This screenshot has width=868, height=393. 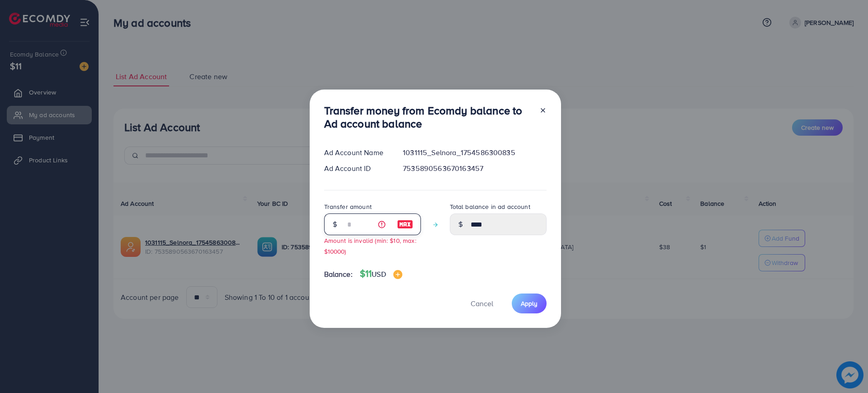 What do you see at coordinates (474, 153) in the screenshot?
I see `div: 1031115_Selnora_1754586300835` at bounding box center [474, 153].